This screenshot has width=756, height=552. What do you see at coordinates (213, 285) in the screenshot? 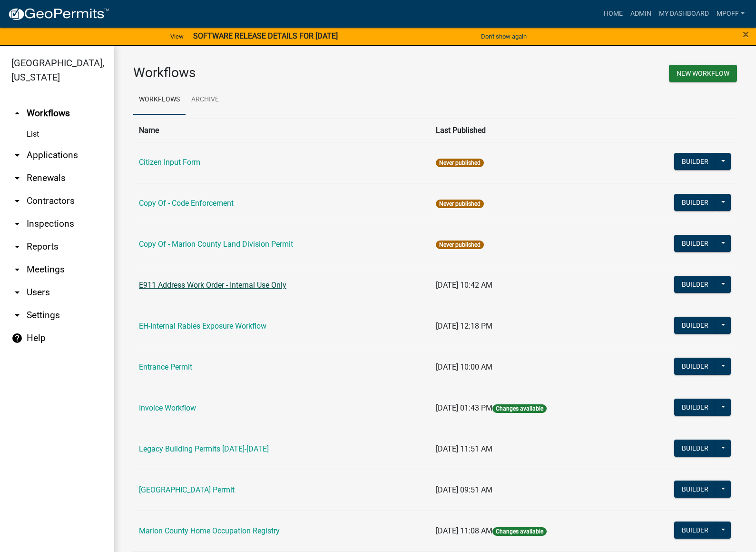
I see `a: E911 Address Work Order - Internal Use Only` at bounding box center [213, 285].